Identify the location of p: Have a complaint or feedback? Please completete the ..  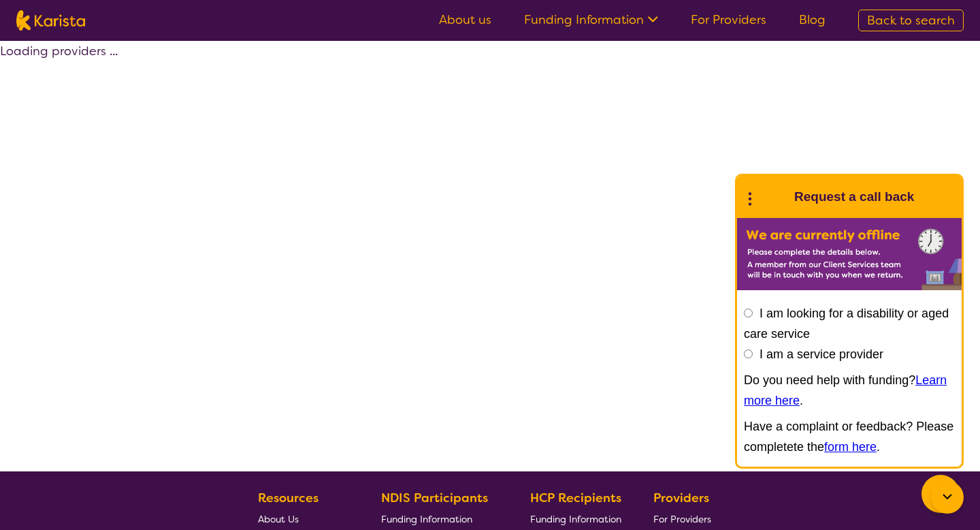
(850, 437).